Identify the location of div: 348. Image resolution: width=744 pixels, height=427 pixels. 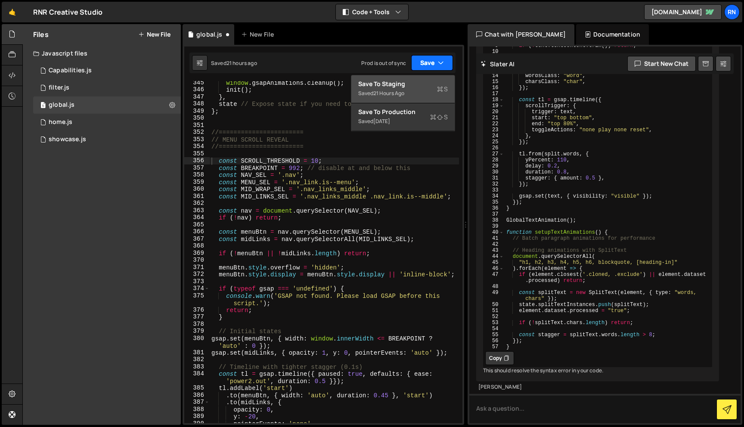
(197, 104).